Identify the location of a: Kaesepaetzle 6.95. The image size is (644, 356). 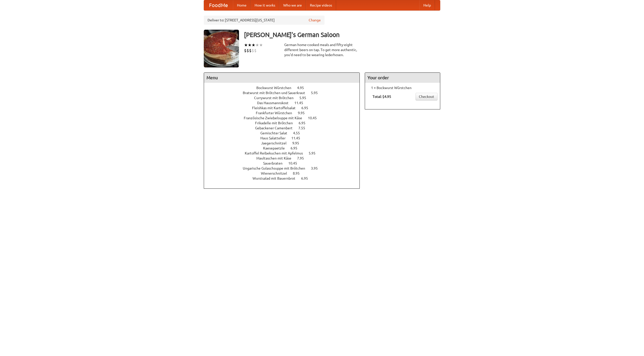
(285, 148).